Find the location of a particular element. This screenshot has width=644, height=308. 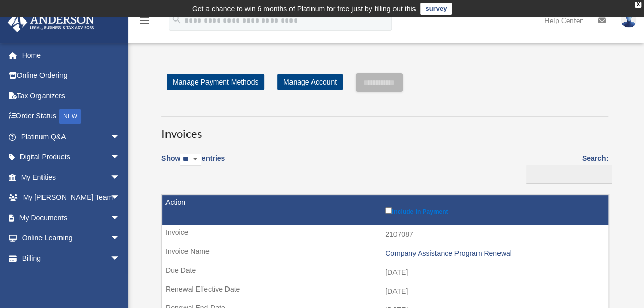

i: menu is located at coordinates (145, 21).